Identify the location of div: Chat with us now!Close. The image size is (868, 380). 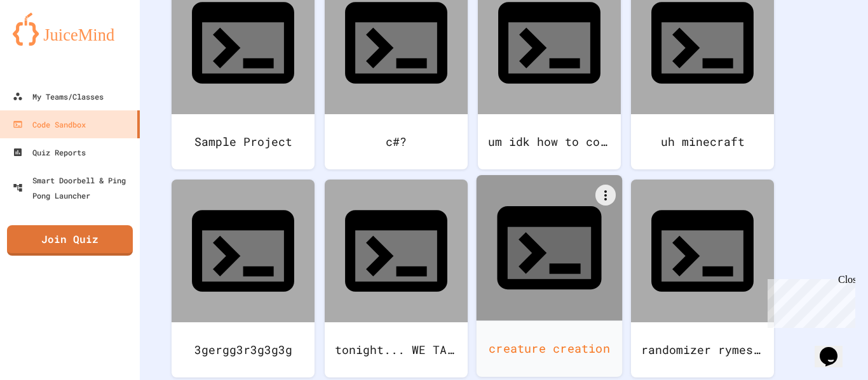
(46, 42).